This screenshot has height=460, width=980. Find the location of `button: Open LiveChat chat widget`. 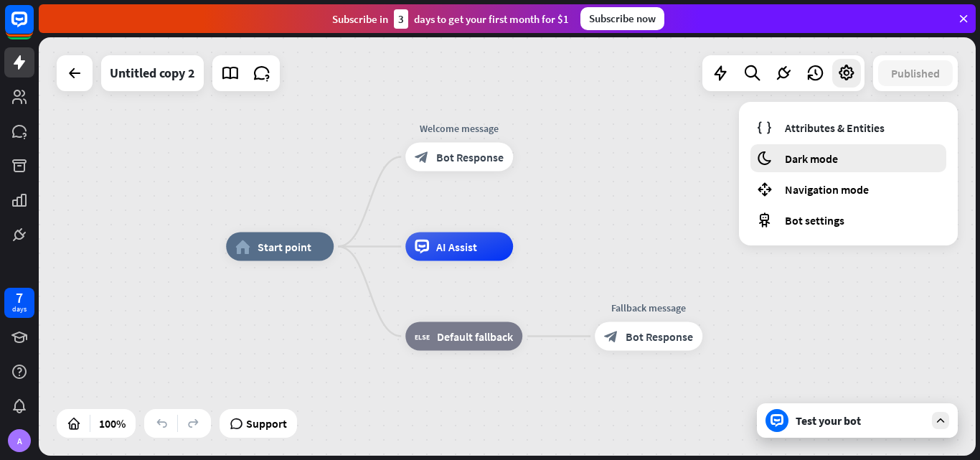

button: Open LiveChat chat widget is located at coordinates (33, 27).